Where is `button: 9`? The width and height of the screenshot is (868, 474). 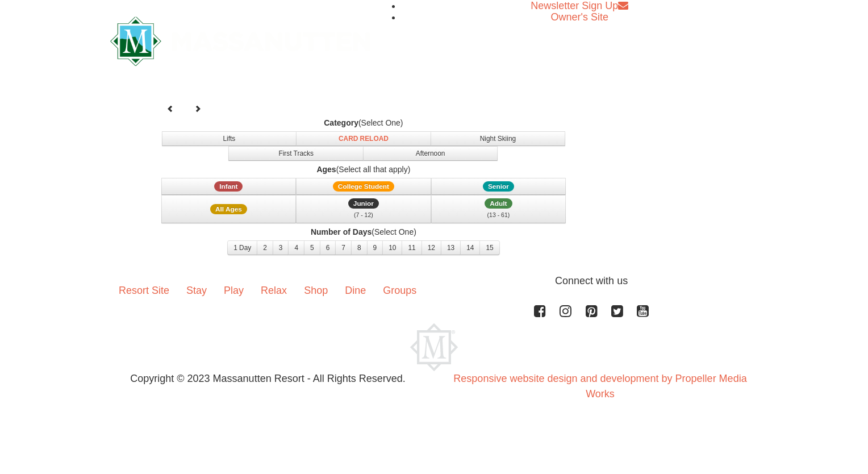 button: 9 is located at coordinates (375, 248).